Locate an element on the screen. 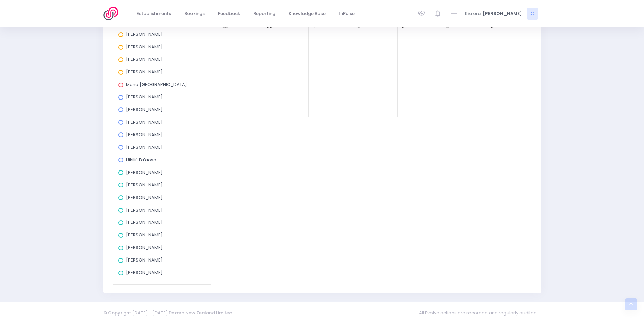  span: Kia ora, is located at coordinates (473, 14).